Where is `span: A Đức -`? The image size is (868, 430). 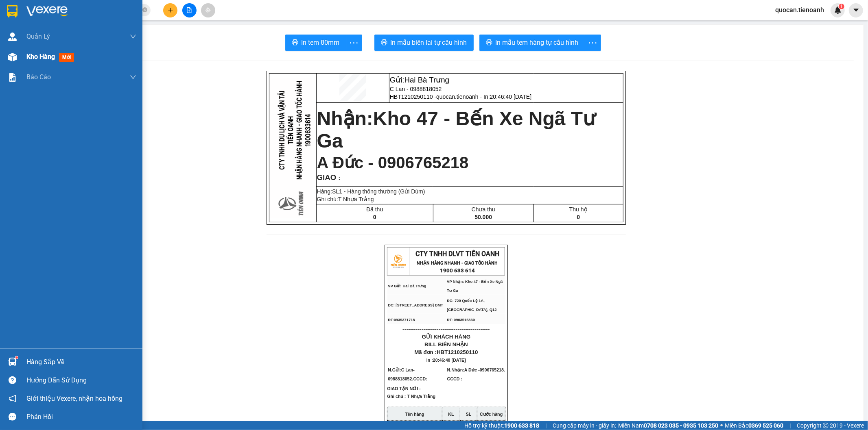 span: A Đức - is located at coordinates (476, 375).